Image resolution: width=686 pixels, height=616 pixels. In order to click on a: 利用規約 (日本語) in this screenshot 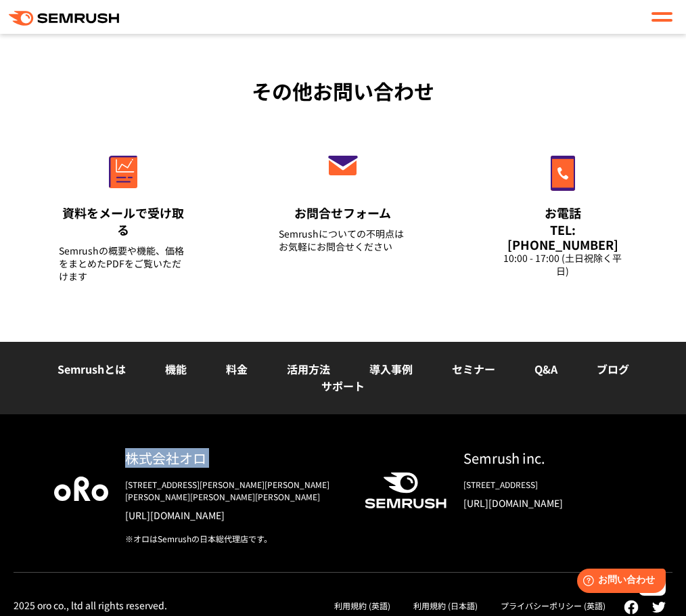, I will do `click(445, 605)`.